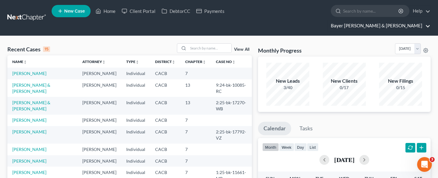 This screenshot has width=438, height=178. What do you see at coordinates (345, 88) in the screenshot?
I see `div: 0/17` at bounding box center [345, 88].